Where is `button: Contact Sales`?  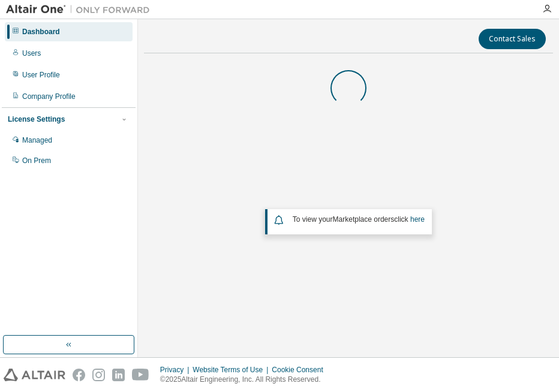 button: Contact Sales is located at coordinates (512, 39).